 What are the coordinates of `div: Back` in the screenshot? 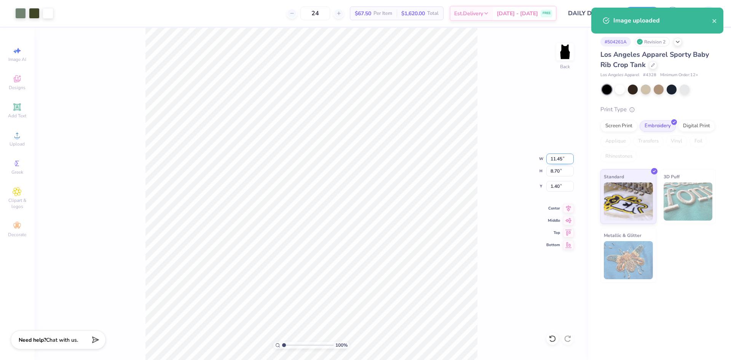 It's located at (565, 67).